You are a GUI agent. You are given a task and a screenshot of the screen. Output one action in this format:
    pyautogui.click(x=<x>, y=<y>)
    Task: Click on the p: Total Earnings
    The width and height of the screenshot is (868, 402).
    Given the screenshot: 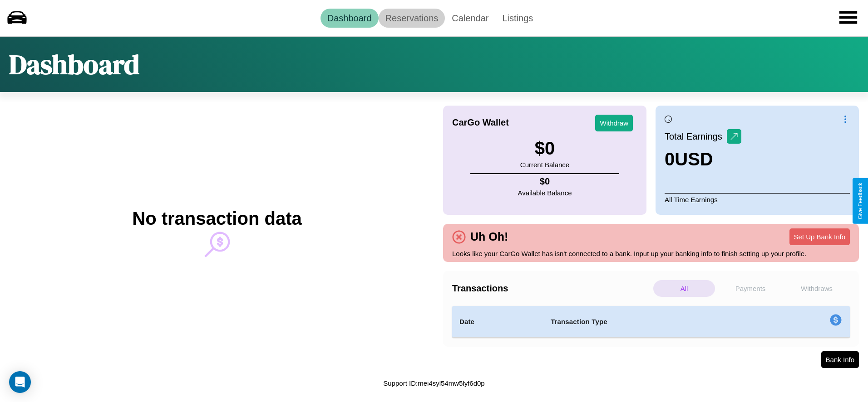 What is the action you would take?
    pyautogui.click(x=695, y=136)
    